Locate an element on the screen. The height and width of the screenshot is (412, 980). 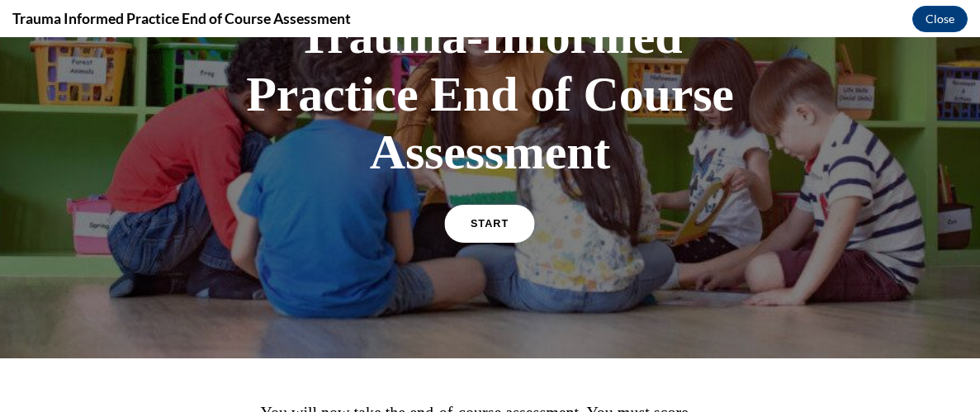
h4: Trauma Informed Practice End of Course Assessment is located at coordinates (182, 18).